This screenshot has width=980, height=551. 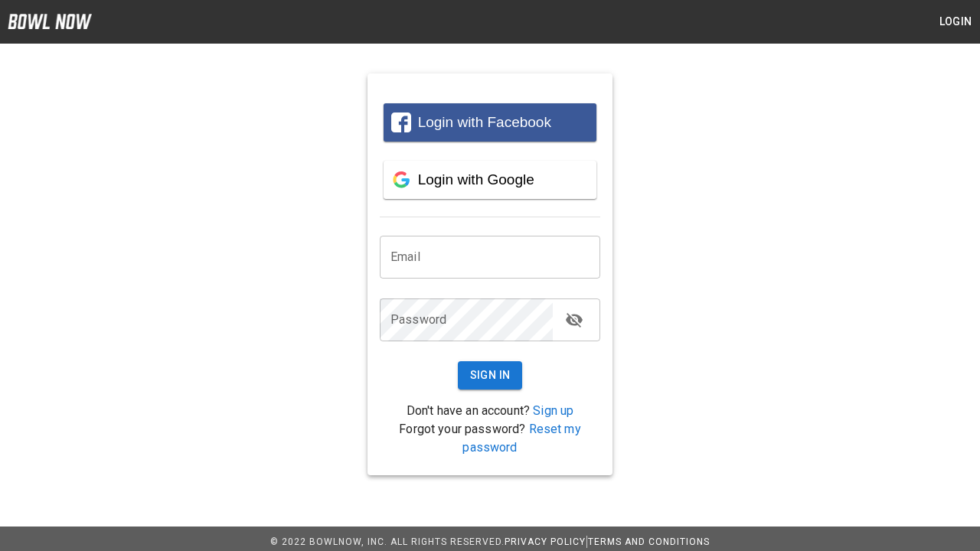 I want to click on span: Login with Facebook, so click(x=484, y=121).